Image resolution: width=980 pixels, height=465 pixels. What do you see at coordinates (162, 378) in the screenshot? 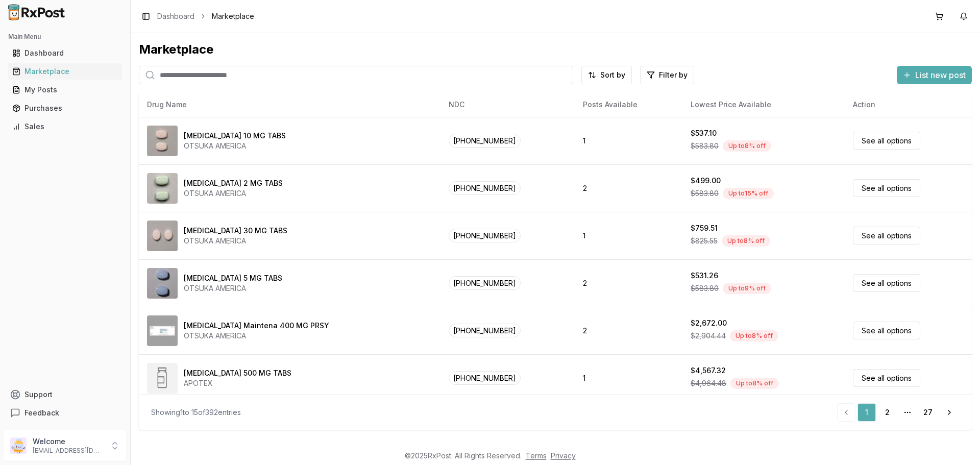
I see `img: Abiraterone Acetate 500 MG TABS` at bounding box center [162, 378].